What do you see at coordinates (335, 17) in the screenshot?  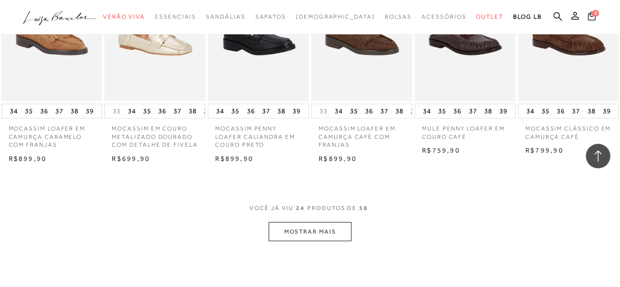 I see `a: noSubCategoriesText` at bounding box center [335, 17].